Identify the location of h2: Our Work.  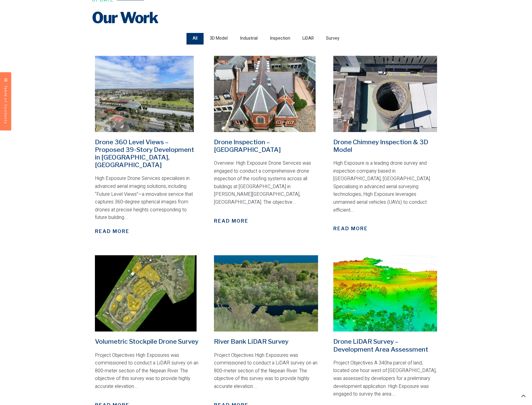
(266, 18).